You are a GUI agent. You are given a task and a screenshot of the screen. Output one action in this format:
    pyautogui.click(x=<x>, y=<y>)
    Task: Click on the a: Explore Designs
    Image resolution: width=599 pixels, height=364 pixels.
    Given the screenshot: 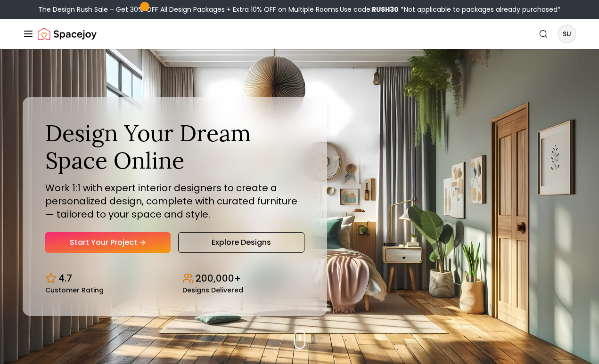 What is the action you would take?
    pyautogui.click(x=241, y=242)
    